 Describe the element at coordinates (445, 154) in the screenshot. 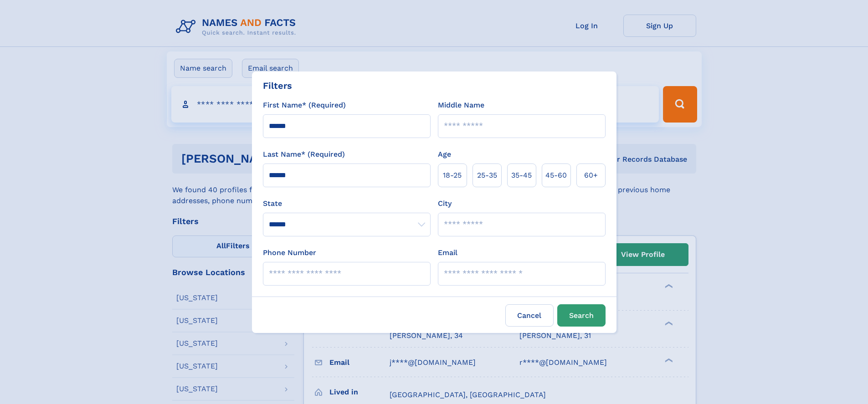

I see `label: Age` at that location.